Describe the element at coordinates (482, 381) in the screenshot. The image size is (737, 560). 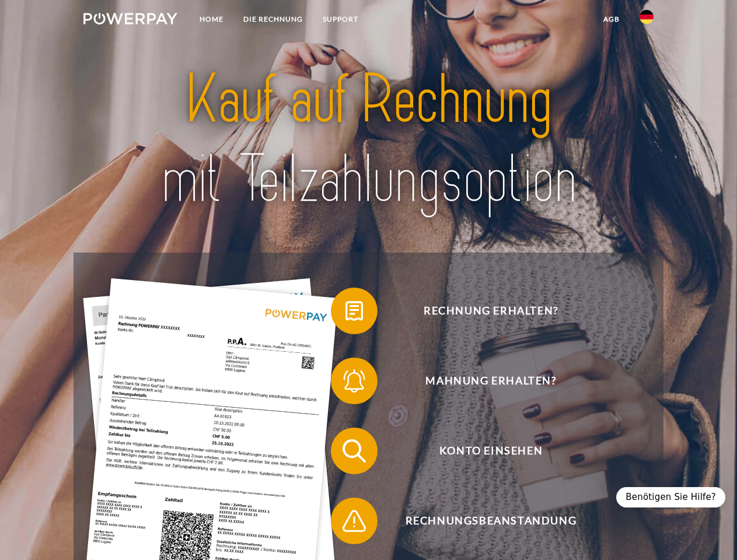
I see `a: Mahnung erhalten?` at that location.